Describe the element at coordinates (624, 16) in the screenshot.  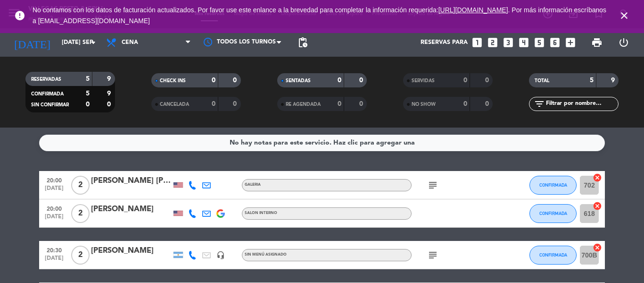
I see `i: close` at that location.